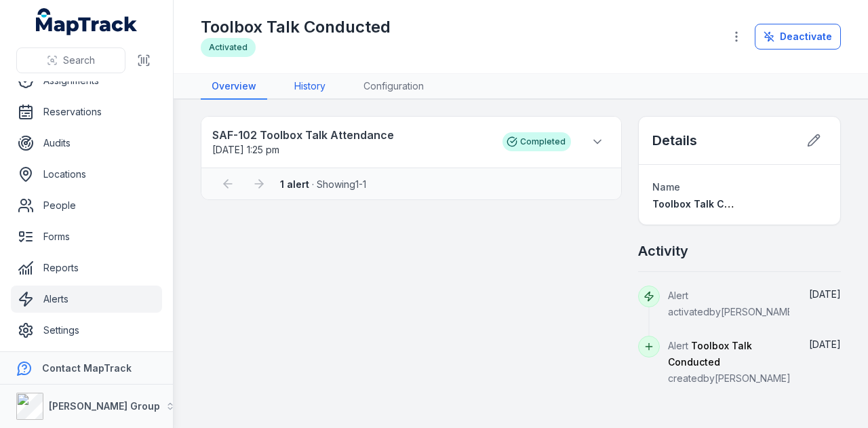 The width and height of the screenshot is (868, 428). Describe the element at coordinates (296, 27) in the screenshot. I see `h1: Toolbox Talk Conducted` at that location.